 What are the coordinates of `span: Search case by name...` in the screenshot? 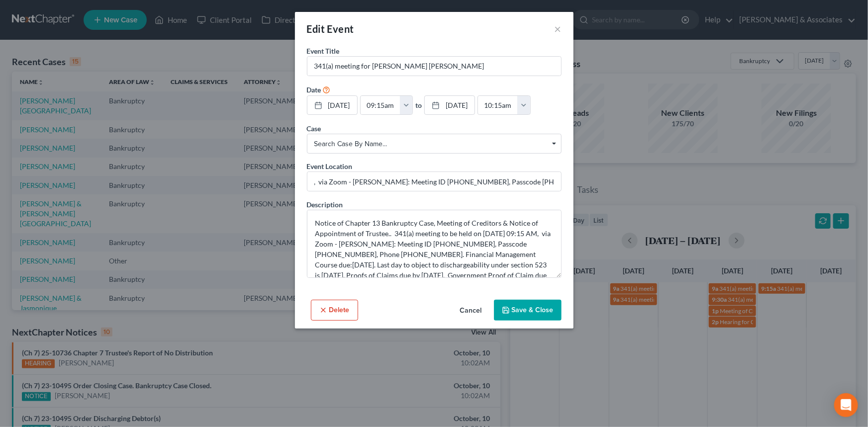 It's located at (434, 143).